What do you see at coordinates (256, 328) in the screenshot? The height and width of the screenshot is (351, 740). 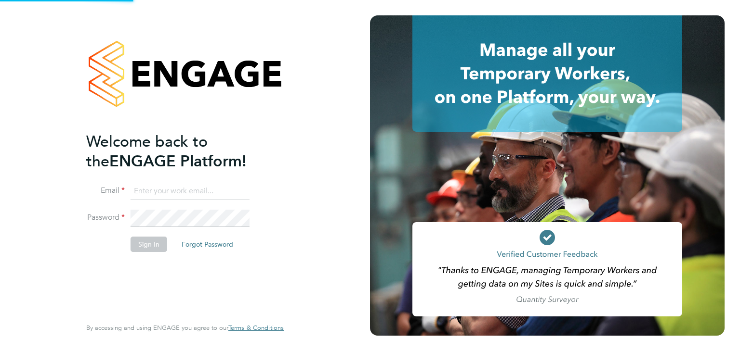 I see `a: Terms & Conditions` at bounding box center [256, 328].